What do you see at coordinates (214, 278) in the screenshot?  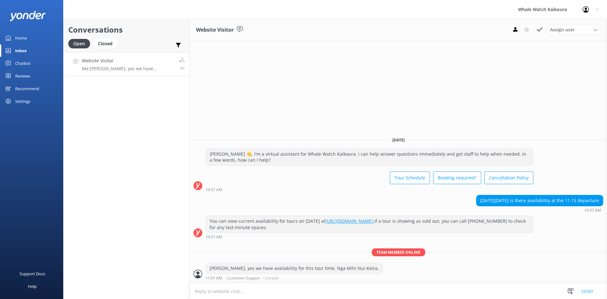 I see `strong: 11:01 AM` at bounding box center [214, 278].